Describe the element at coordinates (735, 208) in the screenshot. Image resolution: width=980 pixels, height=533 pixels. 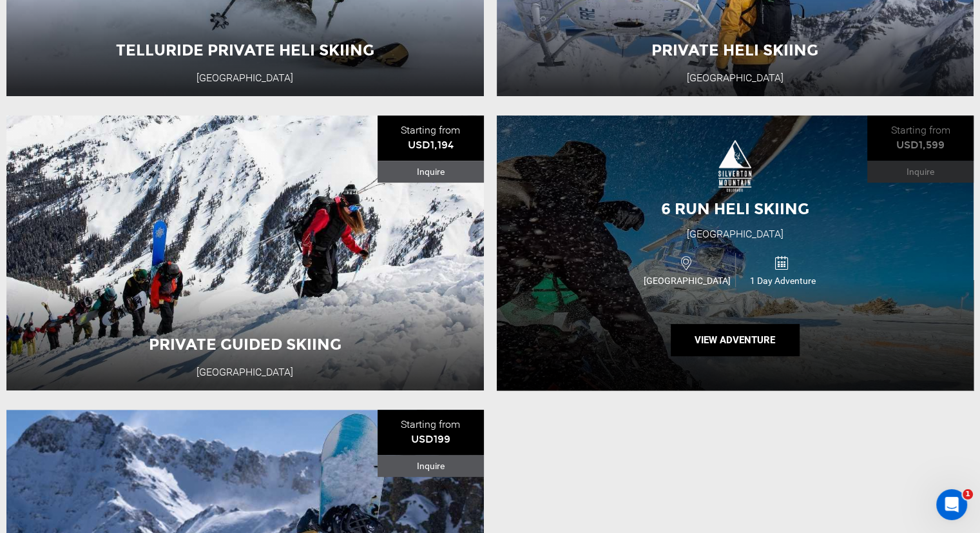
I see `span: 6 Run Heli Skiing` at that location.